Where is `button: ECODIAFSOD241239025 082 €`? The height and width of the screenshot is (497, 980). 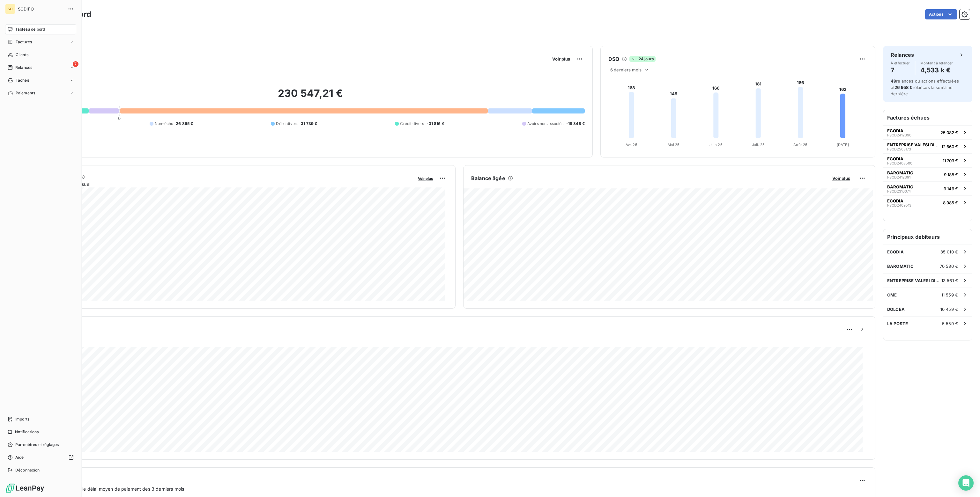
button: ECODIAFSOD241239025 082 € is located at coordinates (927, 132).